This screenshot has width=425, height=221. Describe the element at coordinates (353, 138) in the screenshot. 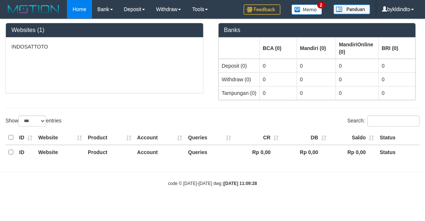

I see `th: Saldo` at that location.